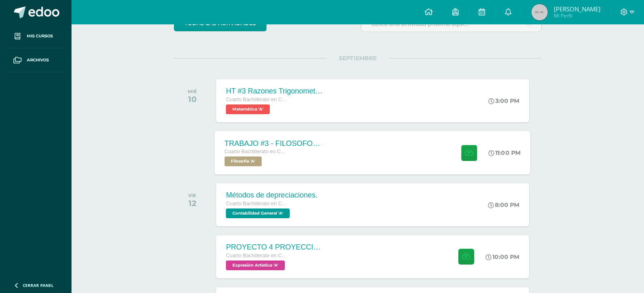 The height and width of the screenshot is (293, 644). What do you see at coordinates (275, 91) in the screenshot?
I see `div: HT #3 Razones Trigonometricas` at bounding box center [275, 91].